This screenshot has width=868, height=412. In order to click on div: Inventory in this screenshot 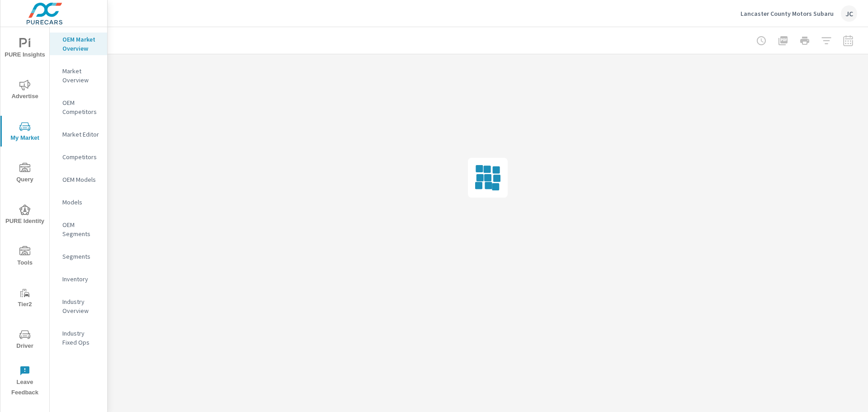, I will do `click(78, 279)`.